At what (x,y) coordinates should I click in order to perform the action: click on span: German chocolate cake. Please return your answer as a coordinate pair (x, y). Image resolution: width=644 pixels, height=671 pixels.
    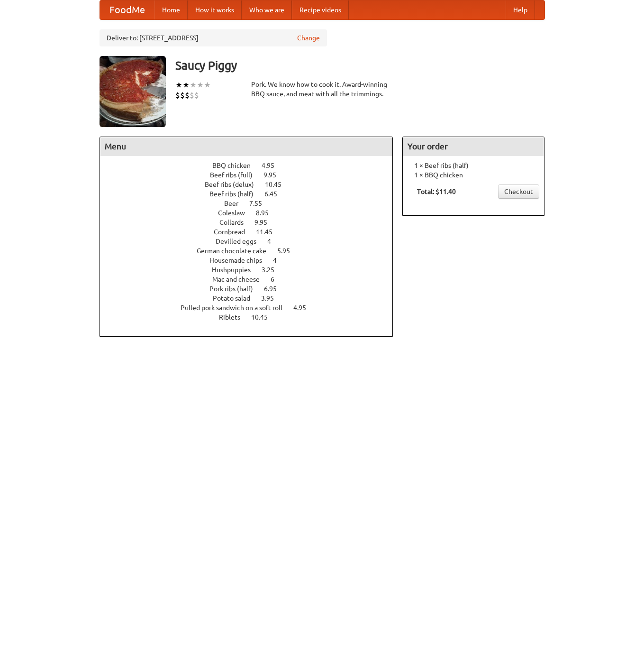
    Looking at the image, I should click on (236, 250).